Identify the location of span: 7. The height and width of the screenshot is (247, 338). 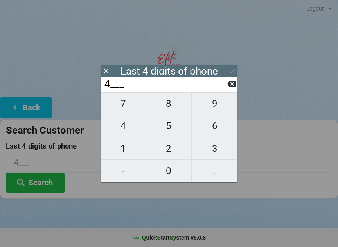
(123, 104).